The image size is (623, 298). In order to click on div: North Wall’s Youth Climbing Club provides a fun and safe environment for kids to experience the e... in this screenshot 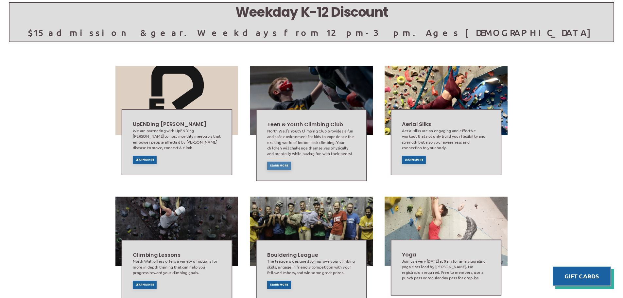, I will do `click(312, 142)`.